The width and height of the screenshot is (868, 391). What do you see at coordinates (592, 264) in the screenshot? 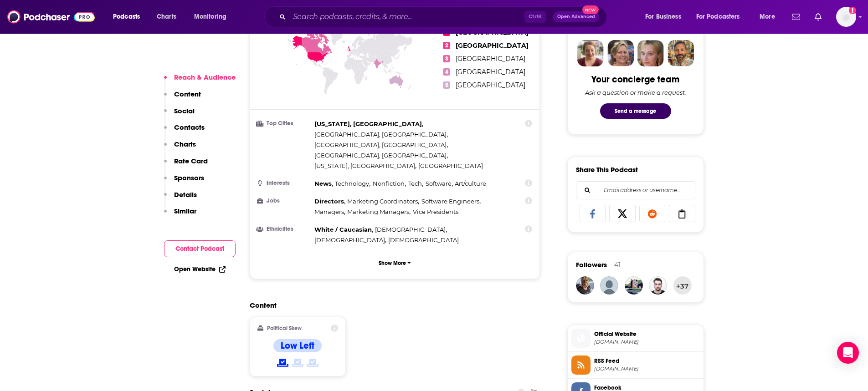
I see `span: Followers` at bounding box center [592, 264].